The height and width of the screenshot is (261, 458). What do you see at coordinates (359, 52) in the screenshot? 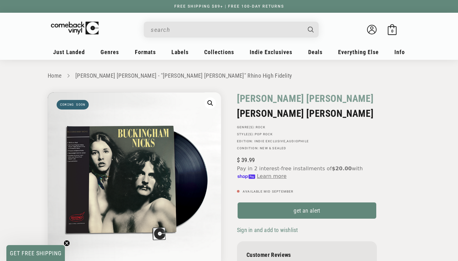
I see `span: Everything Else` at bounding box center [359, 52].